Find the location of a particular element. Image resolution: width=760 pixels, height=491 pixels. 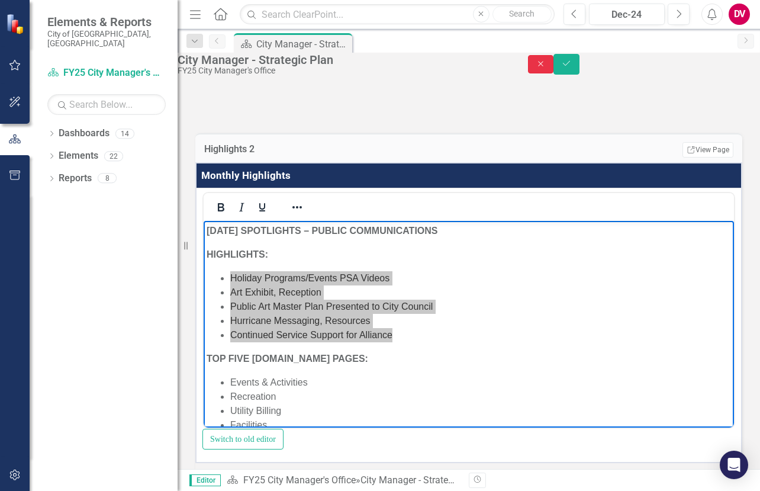

div: 8 is located at coordinates (107, 178).